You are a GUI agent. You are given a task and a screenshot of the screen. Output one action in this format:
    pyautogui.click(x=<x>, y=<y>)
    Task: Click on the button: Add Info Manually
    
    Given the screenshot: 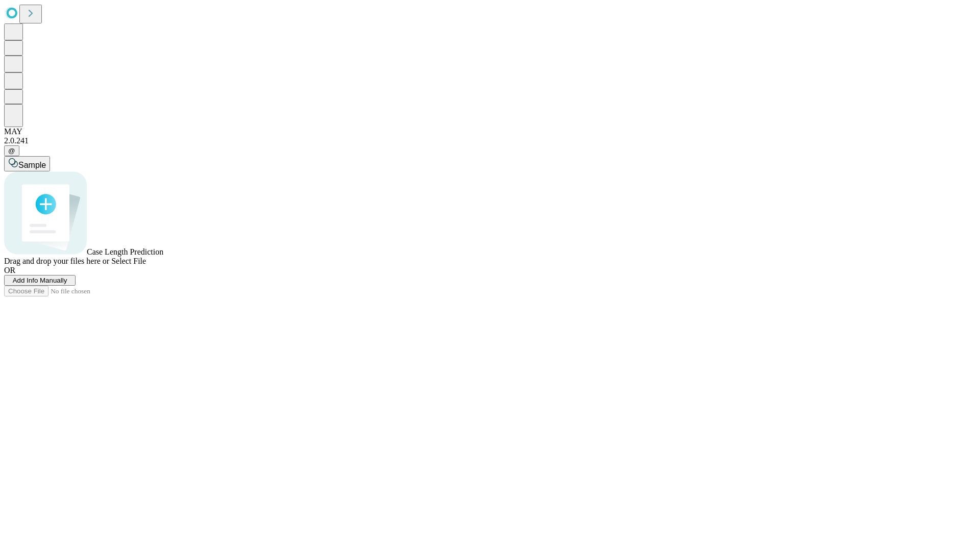 What is the action you would take?
    pyautogui.click(x=40, y=280)
    